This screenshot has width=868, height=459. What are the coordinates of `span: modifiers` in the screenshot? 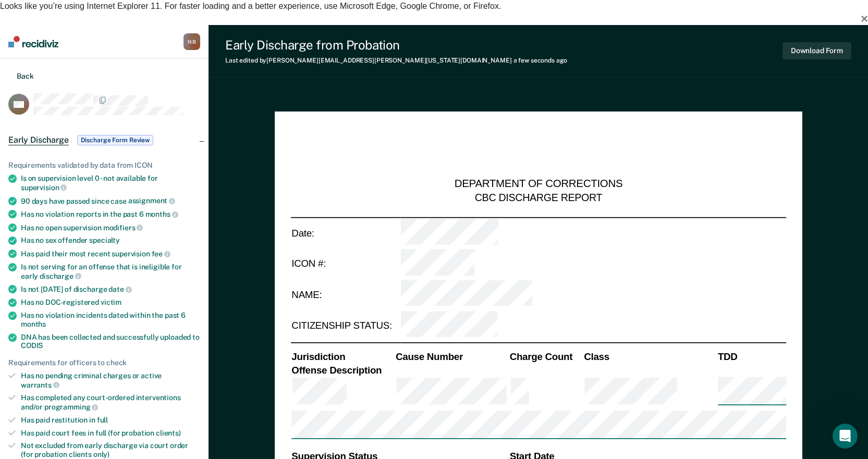 It's located at (123, 228).